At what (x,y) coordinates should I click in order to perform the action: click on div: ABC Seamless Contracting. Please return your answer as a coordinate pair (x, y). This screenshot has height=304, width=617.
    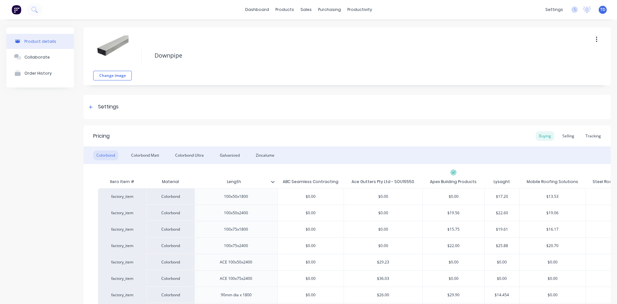
    Looking at the image, I should click on (310, 181).